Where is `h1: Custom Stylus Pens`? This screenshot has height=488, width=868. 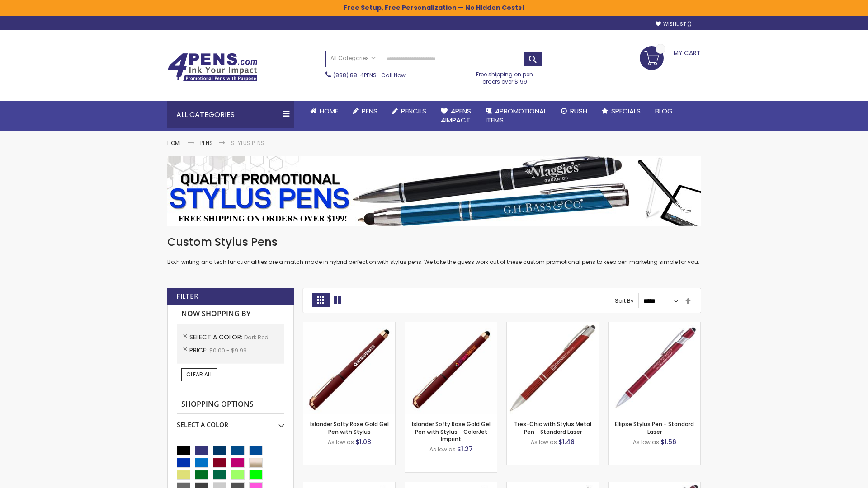 h1: Custom Stylus Pens is located at coordinates (434, 242).